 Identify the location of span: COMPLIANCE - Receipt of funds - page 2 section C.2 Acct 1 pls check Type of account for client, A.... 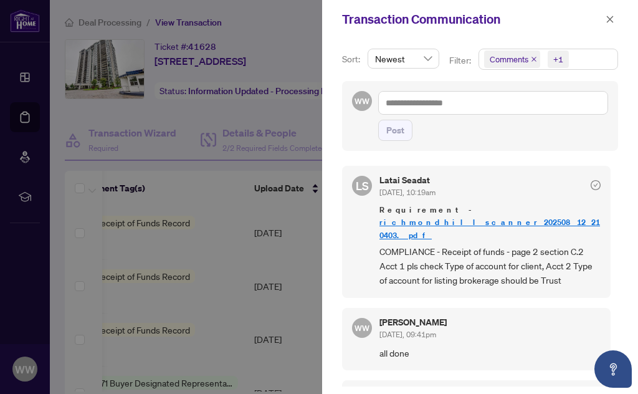
(490, 266).